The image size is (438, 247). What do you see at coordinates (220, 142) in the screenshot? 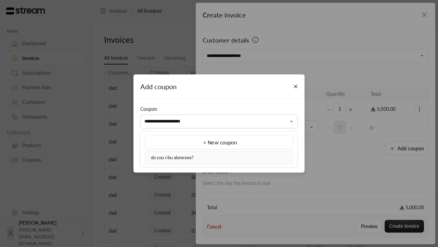
I see `span: + New coupon` at bounding box center [220, 142].